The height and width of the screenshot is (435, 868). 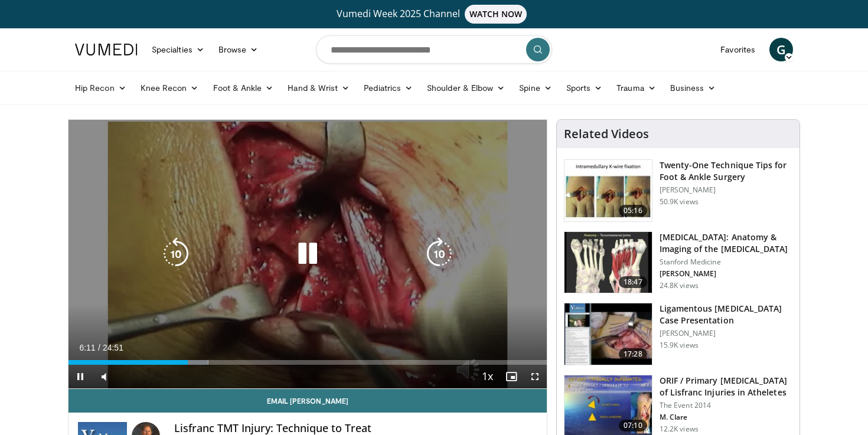 What do you see at coordinates (726, 171) in the screenshot?
I see `h3: Twenty-One Technique Tips for Foot & Ankle Surgery` at bounding box center [726, 171].